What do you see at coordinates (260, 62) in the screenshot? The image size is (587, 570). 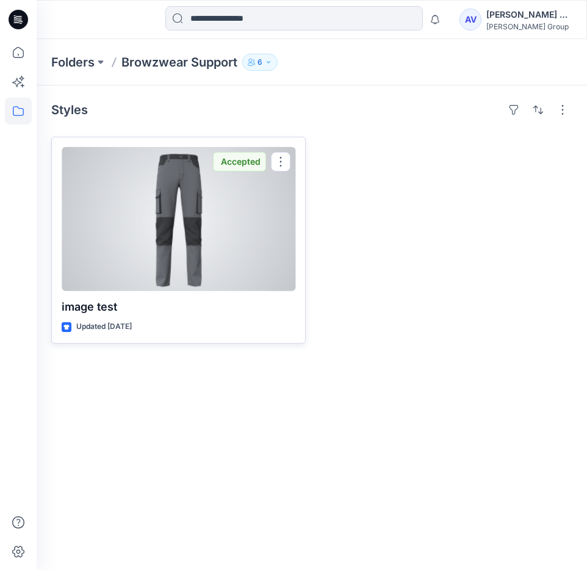 I see `button: 6` at bounding box center [260, 62].